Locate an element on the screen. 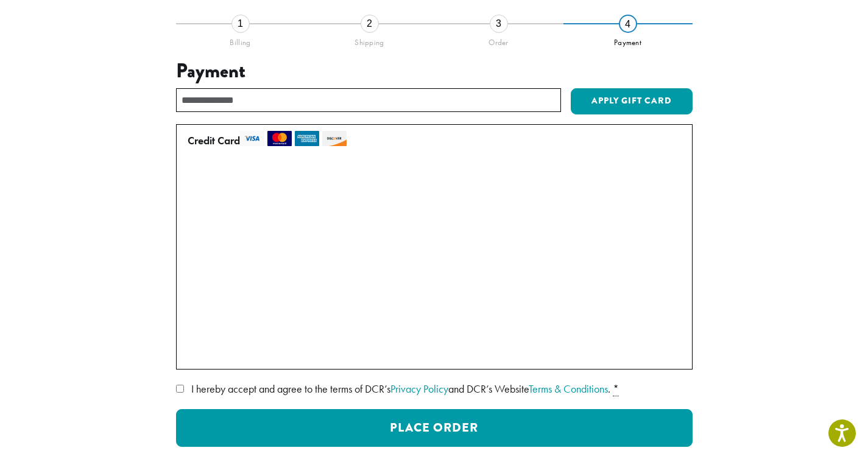 This screenshot has width=868, height=459. div: Order is located at coordinates (499, 40).